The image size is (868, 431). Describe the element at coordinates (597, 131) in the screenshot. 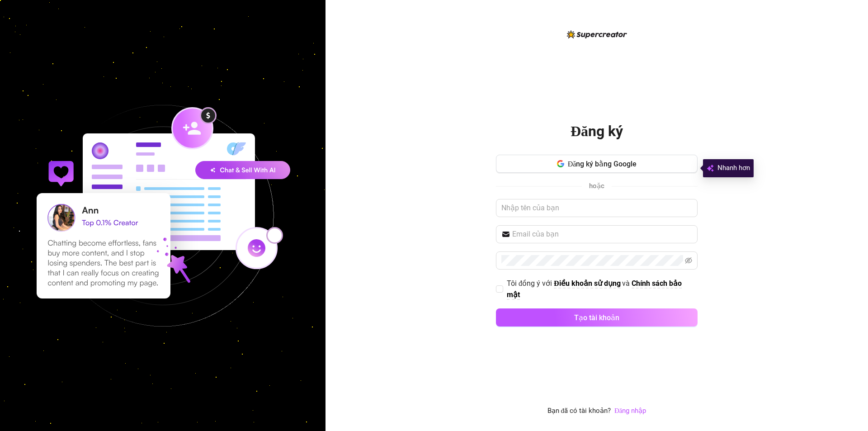

I see `font: Đăng ký` at that location.